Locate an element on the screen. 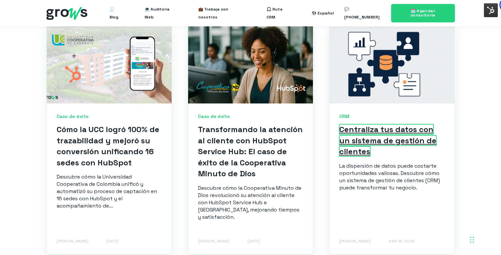  span: CRM is located at coordinates (392, 117).